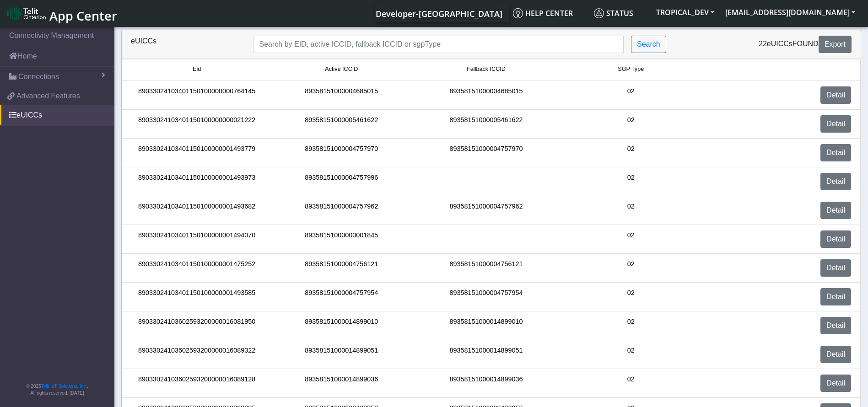  I want to click on div: 89033024103602593200000016089322, so click(197, 354).